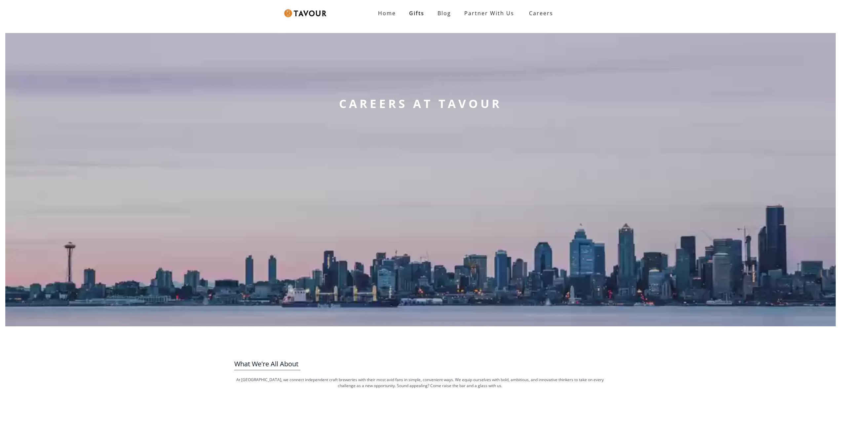  What do you see at coordinates (420, 364) in the screenshot?
I see `h3: What We're All About` at bounding box center [420, 364].